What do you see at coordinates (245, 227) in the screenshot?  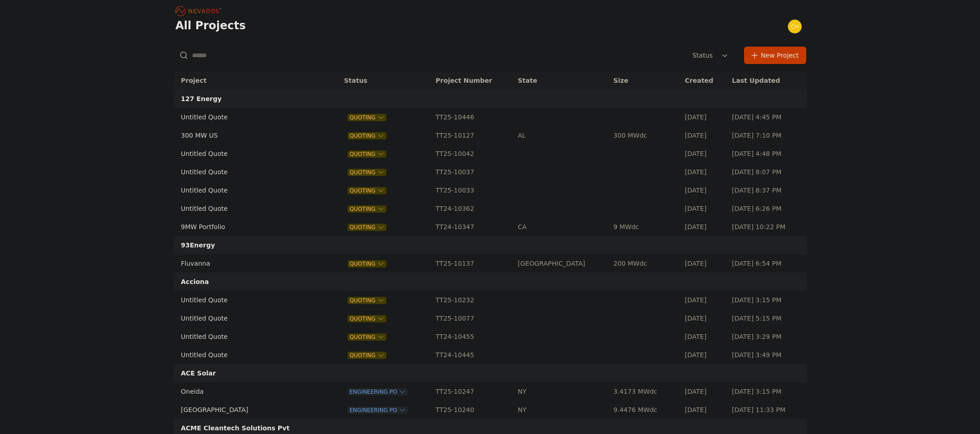 I see `td: 9MW Portfolio` at bounding box center [245, 227].